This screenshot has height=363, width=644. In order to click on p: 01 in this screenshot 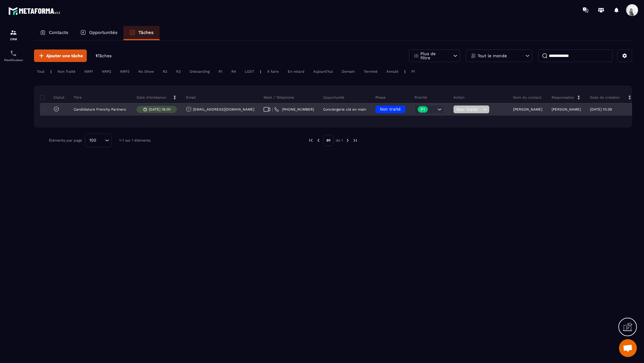, I will do `click(328, 141)`.